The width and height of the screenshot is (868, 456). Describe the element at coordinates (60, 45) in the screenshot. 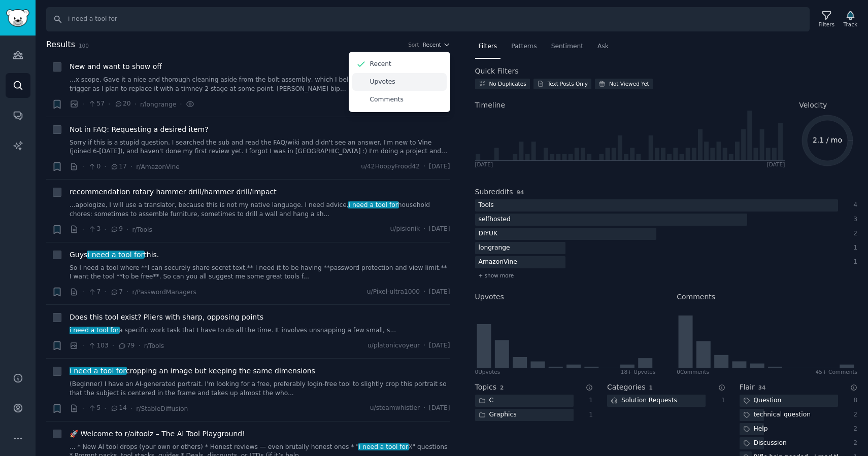

I see `span: Results` at that location.